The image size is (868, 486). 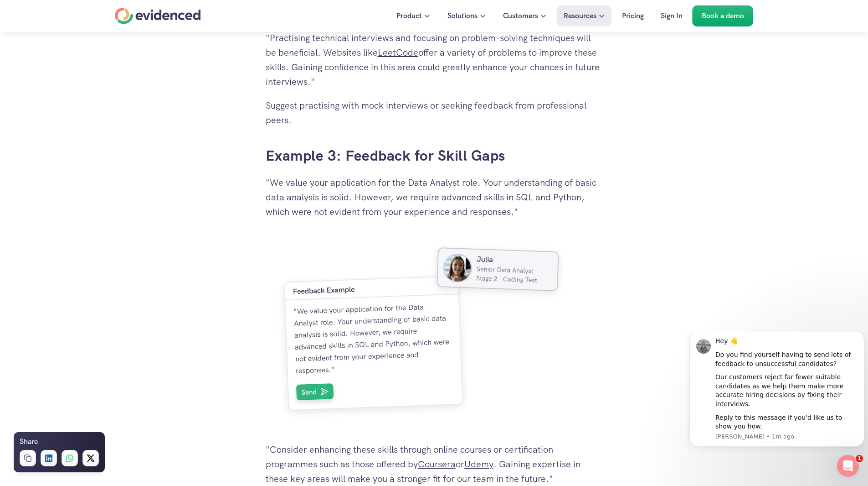 What do you see at coordinates (633, 16) in the screenshot?
I see `p: Pricing` at bounding box center [633, 16].